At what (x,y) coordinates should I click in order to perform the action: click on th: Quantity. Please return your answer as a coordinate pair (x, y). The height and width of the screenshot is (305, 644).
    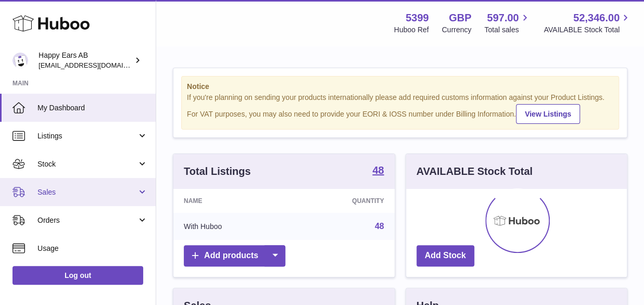
    Looking at the image, I should click on (342, 201).